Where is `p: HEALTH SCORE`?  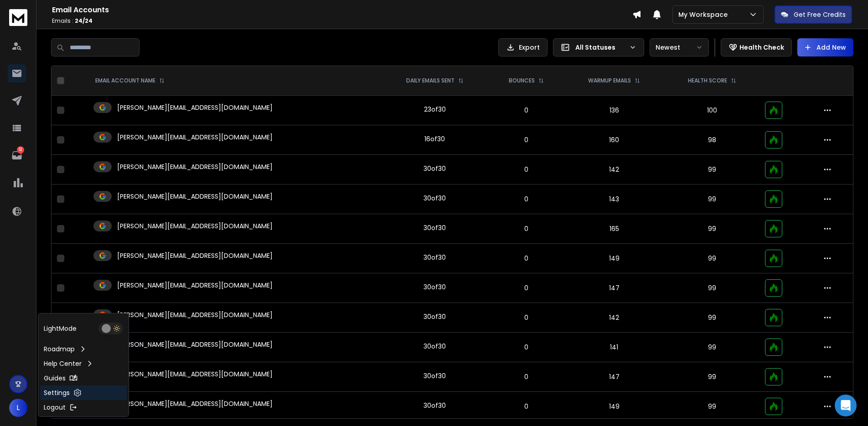 p: HEALTH SCORE is located at coordinates (707, 81).